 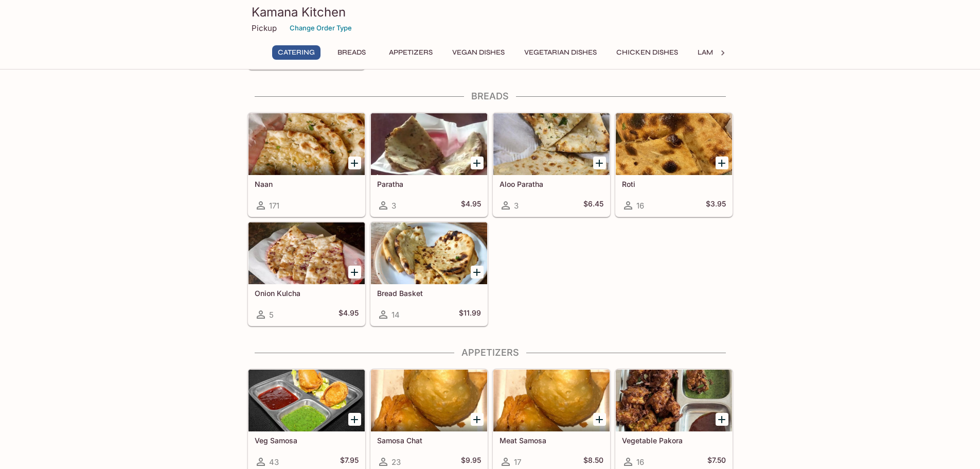 What do you see at coordinates (307, 400) in the screenshot?
I see `div: Veg Samosa` at bounding box center [307, 400].